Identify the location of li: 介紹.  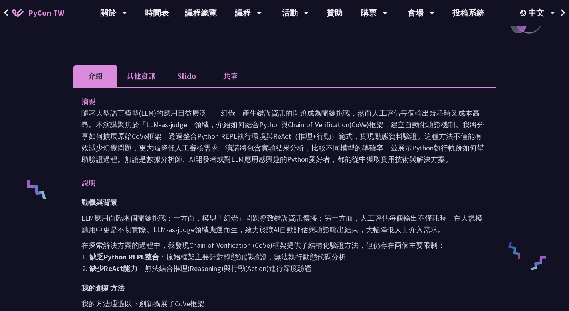
(95, 75).